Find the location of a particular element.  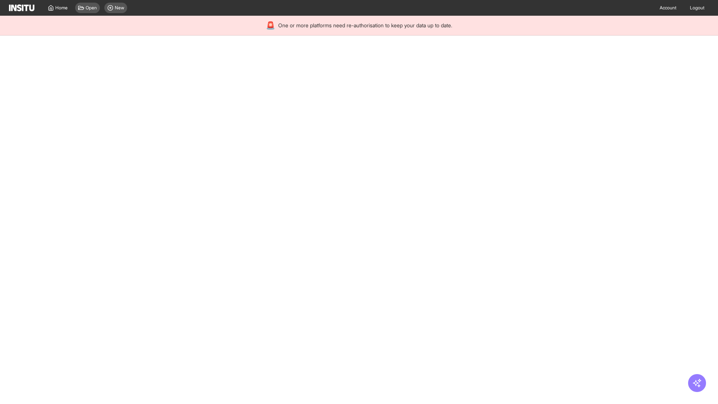

span: Open is located at coordinates (91, 8).